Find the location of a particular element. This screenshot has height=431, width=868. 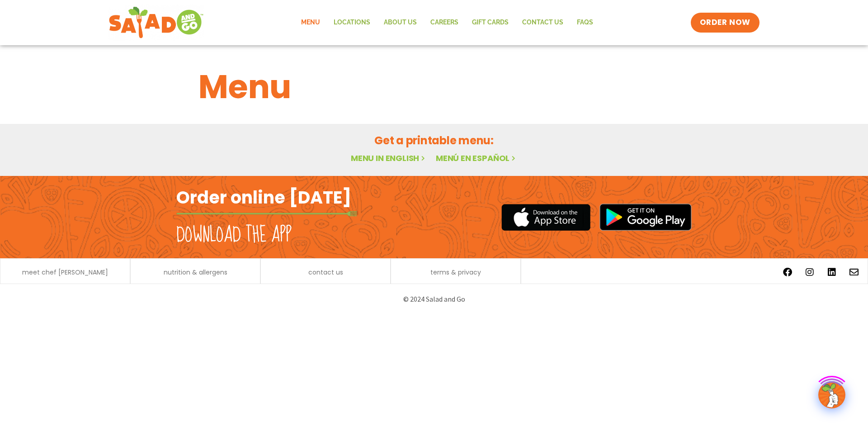

a: ORDER NOW is located at coordinates (725, 23).